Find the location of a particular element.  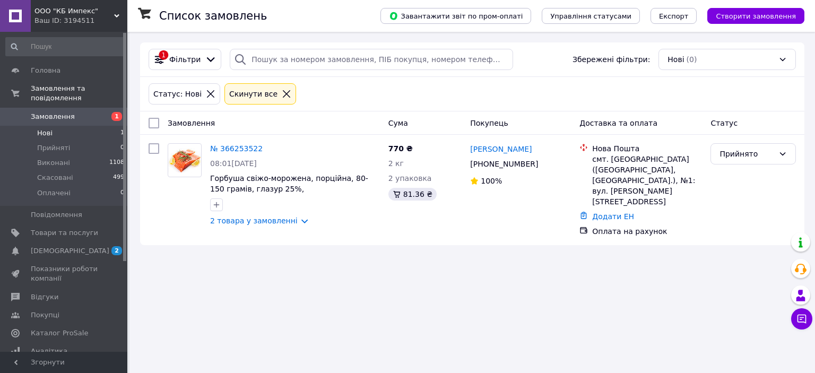

div: Прийнято is located at coordinates (747, 154).